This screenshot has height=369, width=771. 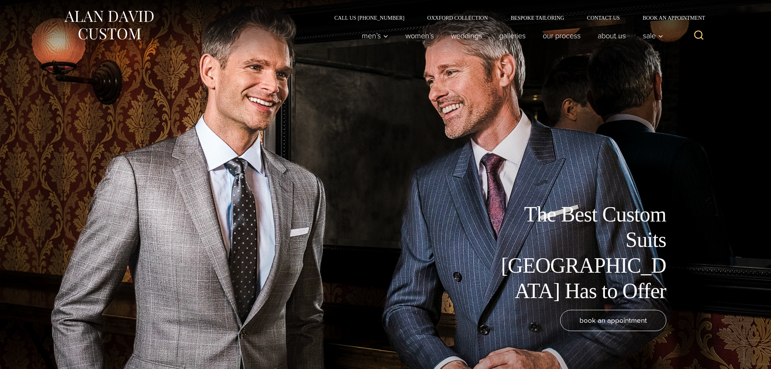 I want to click on a: Galleries, so click(x=512, y=36).